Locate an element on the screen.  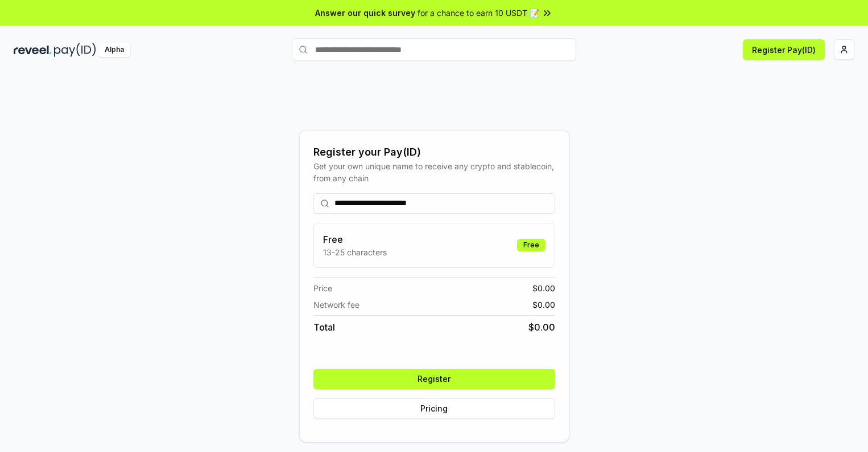
button: Register is located at coordinates (434, 379).